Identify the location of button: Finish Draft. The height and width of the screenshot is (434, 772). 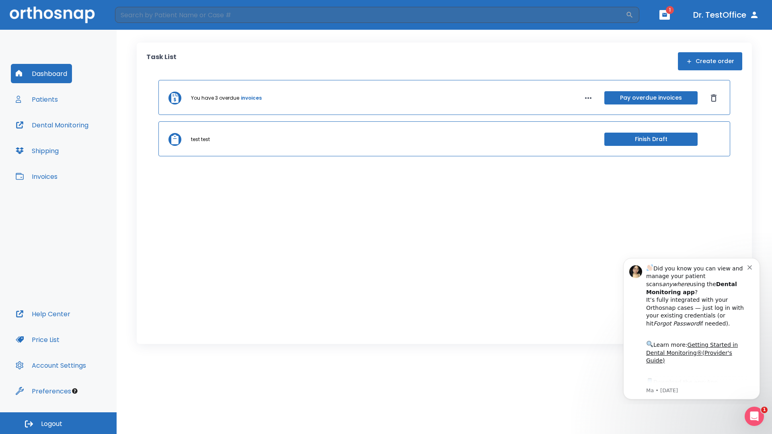
(651, 139).